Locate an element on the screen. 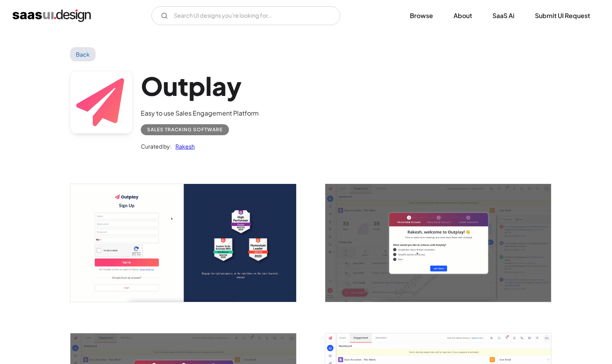 The image size is (612, 364). img: 63fdb3e840d99efd99cd74ed_Outplay_%20Sales%20Engagement%20%26%20Sales%20Automation%20Platform%20-%... is located at coordinates (183, 243).